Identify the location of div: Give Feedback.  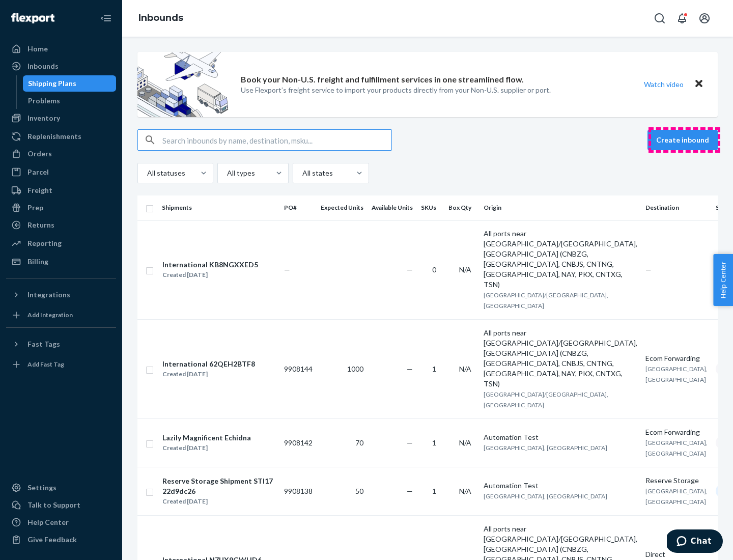
(52, 540).